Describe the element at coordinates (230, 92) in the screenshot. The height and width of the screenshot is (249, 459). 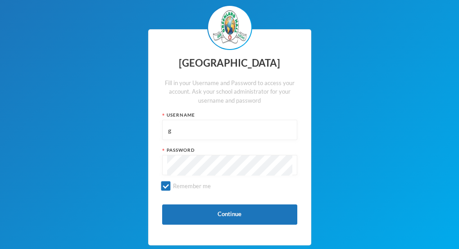
I see `div: Fill in your Username and Password to access your account. Ask your school administrator for your...` at that location.